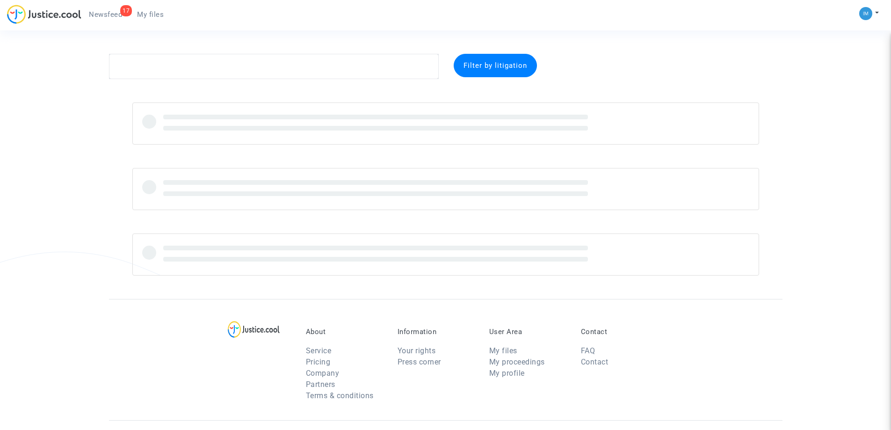  I want to click on span: Filter by litigation, so click(495, 65).